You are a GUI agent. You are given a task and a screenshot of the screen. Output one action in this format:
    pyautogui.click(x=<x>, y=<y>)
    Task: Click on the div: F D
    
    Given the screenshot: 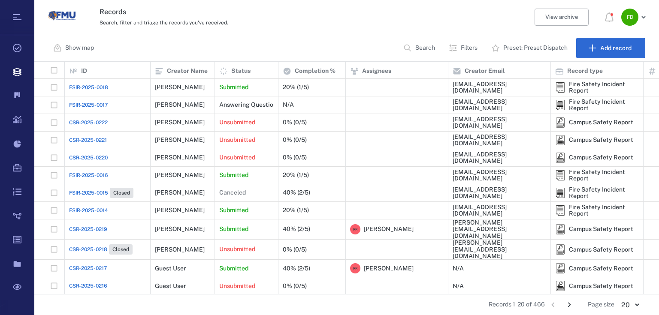 What is the action you would take?
    pyautogui.click(x=630, y=17)
    